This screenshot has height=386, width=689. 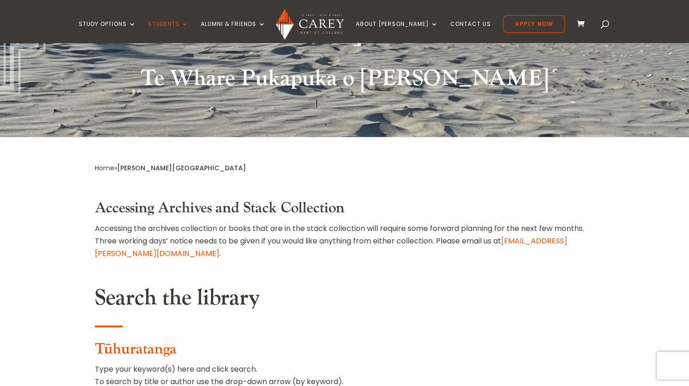 What do you see at coordinates (534, 24) in the screenshot?
I see `a: Apply Now` at bounding box center [534, 24].